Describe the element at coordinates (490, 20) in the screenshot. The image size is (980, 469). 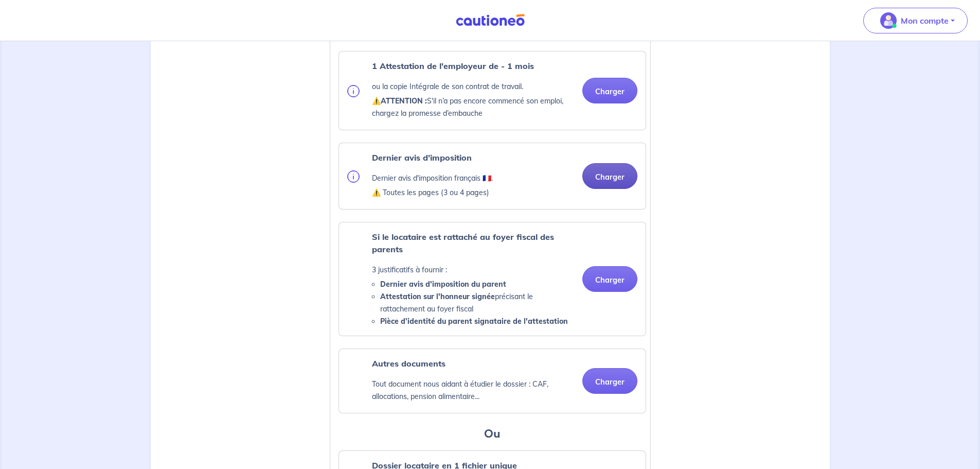
I see `img: Cautioneo` at that location.